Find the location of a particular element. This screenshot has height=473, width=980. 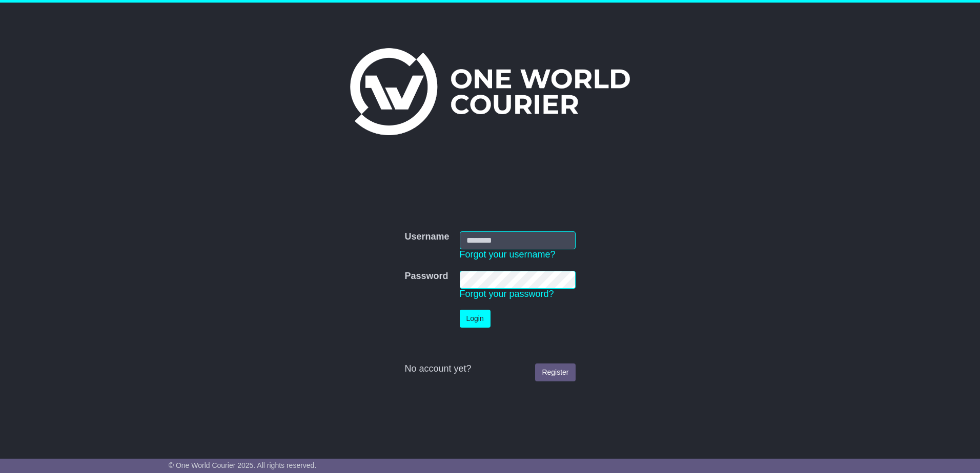

button: Login is located at coordinates (475, 318).